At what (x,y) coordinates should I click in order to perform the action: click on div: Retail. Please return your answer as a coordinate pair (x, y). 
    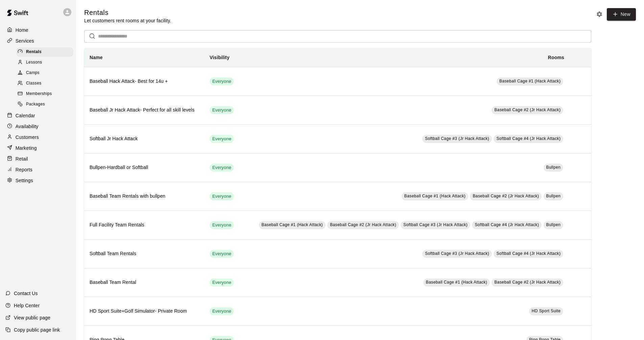
    Looking at the image, I should click on (38, 159).